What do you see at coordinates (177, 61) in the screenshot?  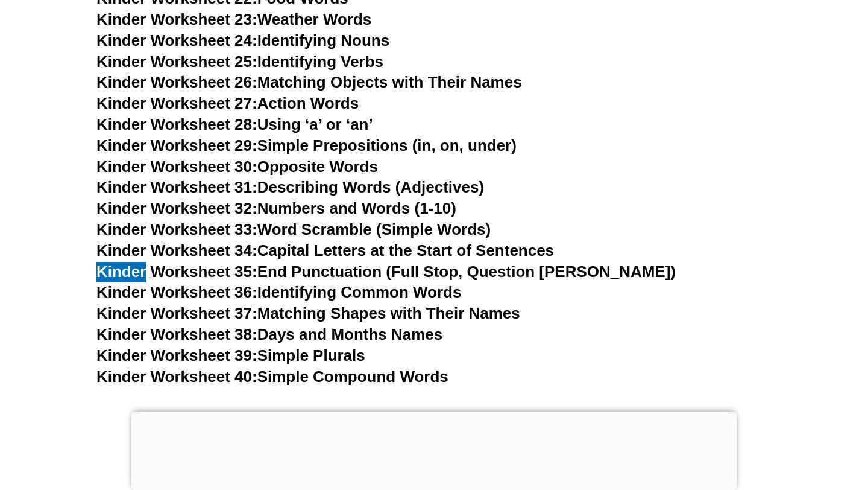 I see `span: Kinder Worksheet 25:` at bounding box center [177, 61].